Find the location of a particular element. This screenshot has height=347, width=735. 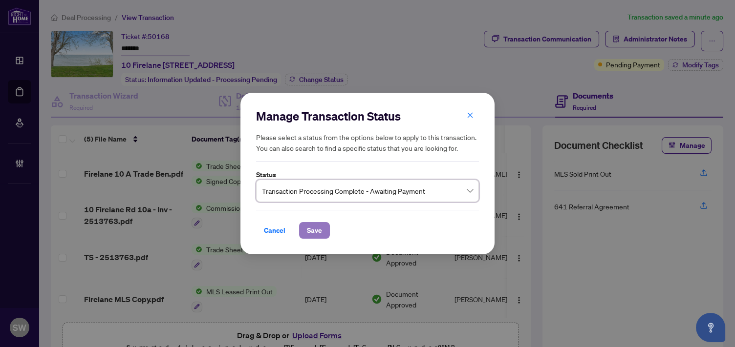

span: Save is located at coordinates (314, 231).